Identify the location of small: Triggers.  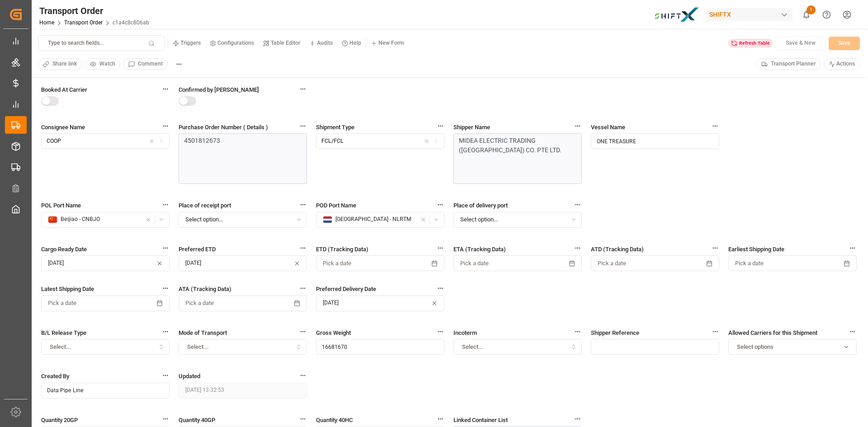
(191, 43).